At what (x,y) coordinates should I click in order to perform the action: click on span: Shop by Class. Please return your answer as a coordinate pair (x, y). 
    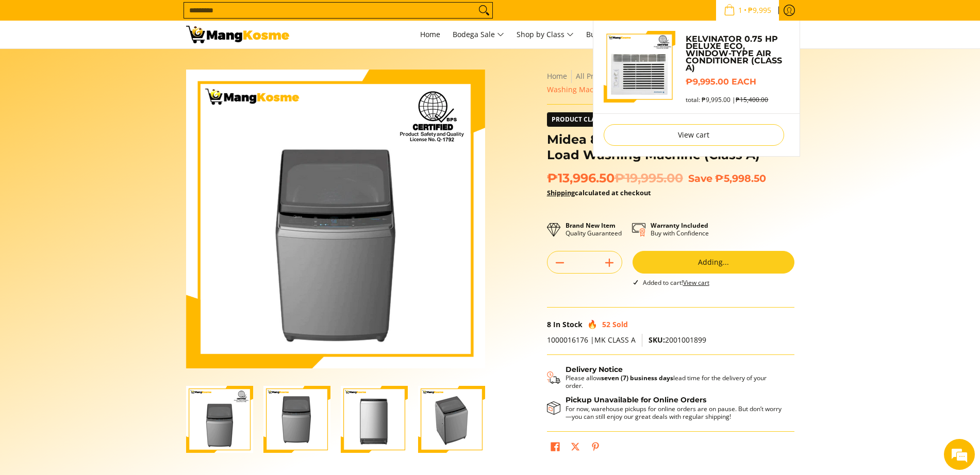
    Looking at the image, I should click on (545, 35).